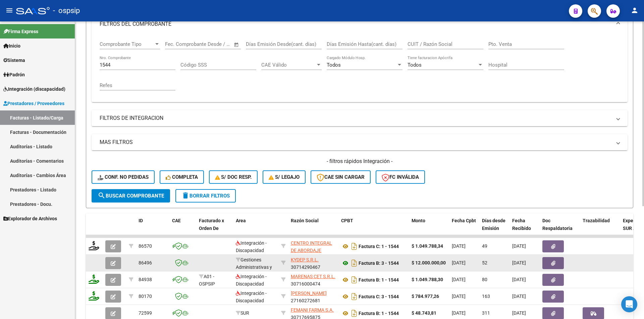 The height and width of the screenshot is (319, 644). What do you see at coordinates (67, 10) in the screenshot?
I see `span: - ospsip` at bounding box center [67, 10].